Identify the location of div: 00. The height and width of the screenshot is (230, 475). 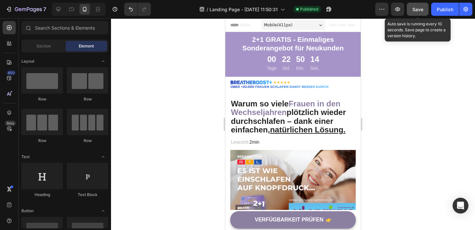
(46, 40).